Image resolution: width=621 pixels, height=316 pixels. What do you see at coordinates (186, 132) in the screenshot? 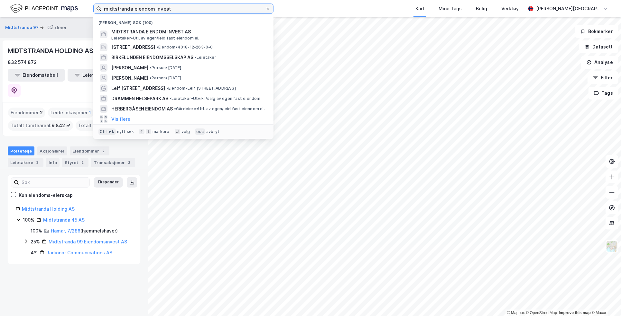
I see `div: velg` at bounding box center [186, 132].